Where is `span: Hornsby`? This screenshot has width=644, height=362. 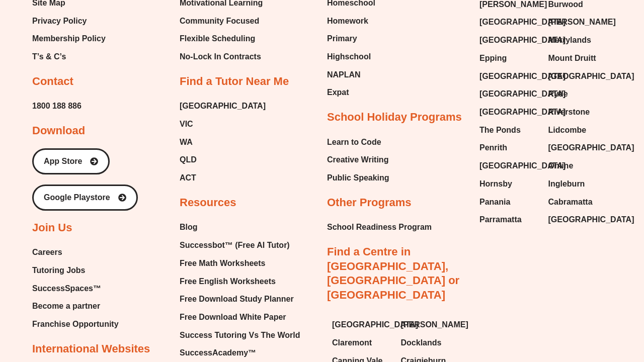
span: Hornsby is located at coordinates (495, 184).